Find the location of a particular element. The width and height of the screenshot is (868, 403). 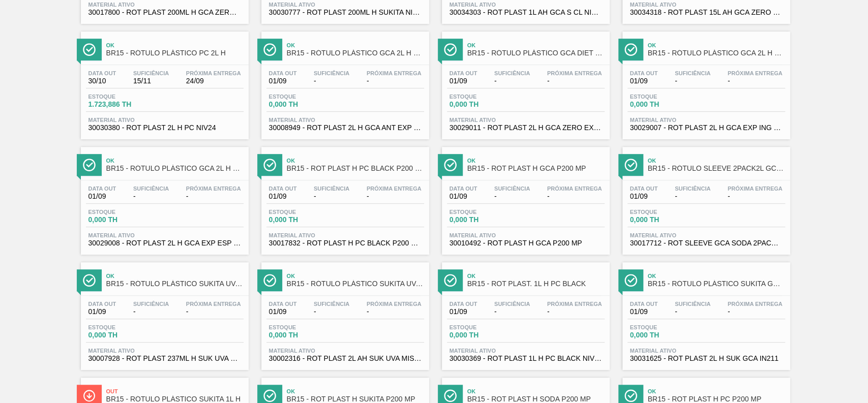

span: BR15 - RÓTULO PLÁSTICO SUKITA UVA MISTA 237ML H is located at coordinates (175, 284).